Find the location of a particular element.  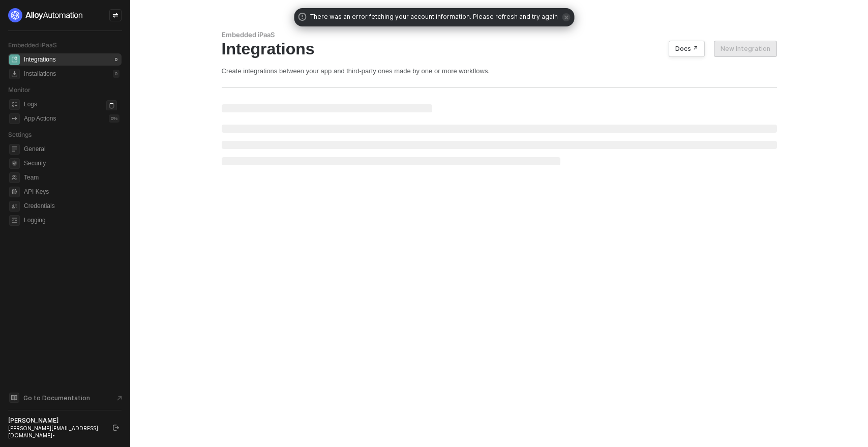

span: There was an error fetching your account information. Please refresh and try again is located at coordinates (434, 17).